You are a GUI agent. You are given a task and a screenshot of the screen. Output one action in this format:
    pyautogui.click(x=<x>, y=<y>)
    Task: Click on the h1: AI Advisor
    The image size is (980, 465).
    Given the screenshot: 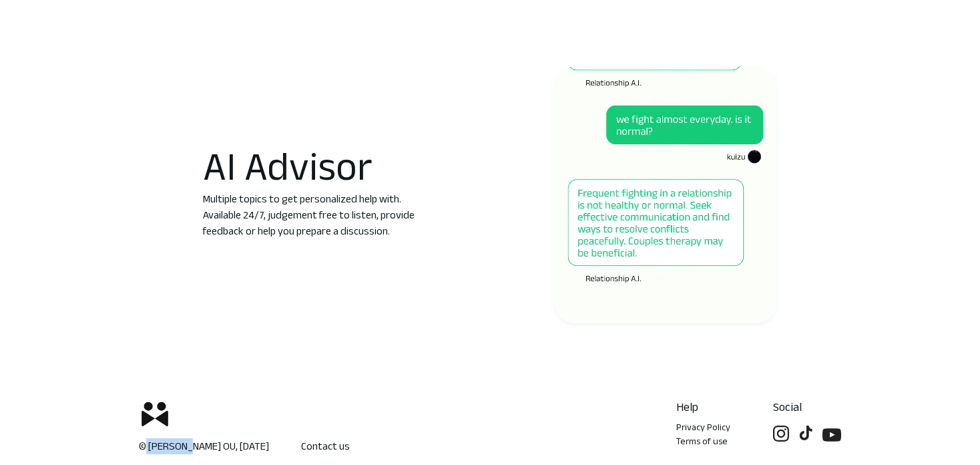 What is the action you would take?
    pyautogui.click(x=314, y=166)
    